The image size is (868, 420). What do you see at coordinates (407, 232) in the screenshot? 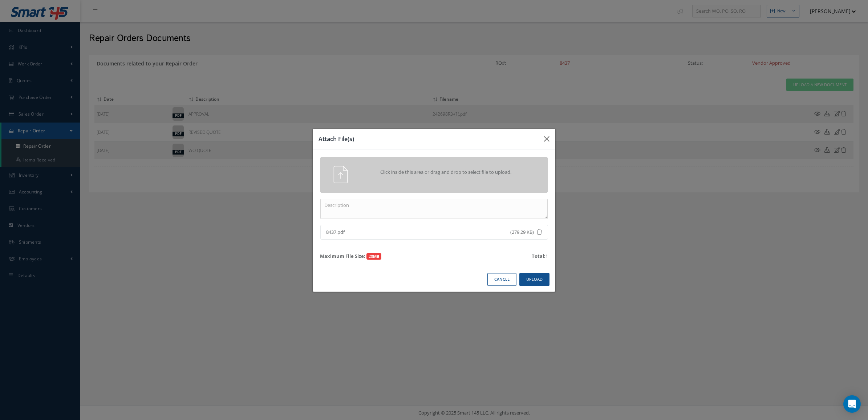
I see `span: 8437.pdf` at bounding box center [407, 232].